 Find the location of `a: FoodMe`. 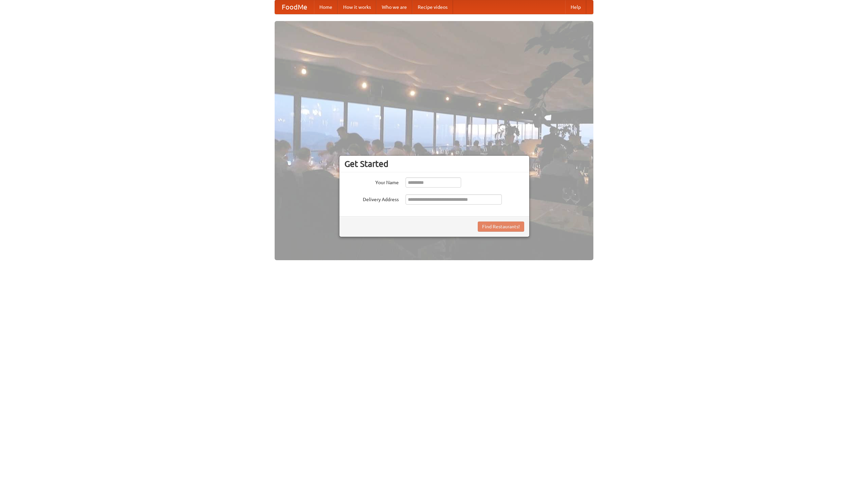

a: FoodMe is located at coordinates (294, 7).